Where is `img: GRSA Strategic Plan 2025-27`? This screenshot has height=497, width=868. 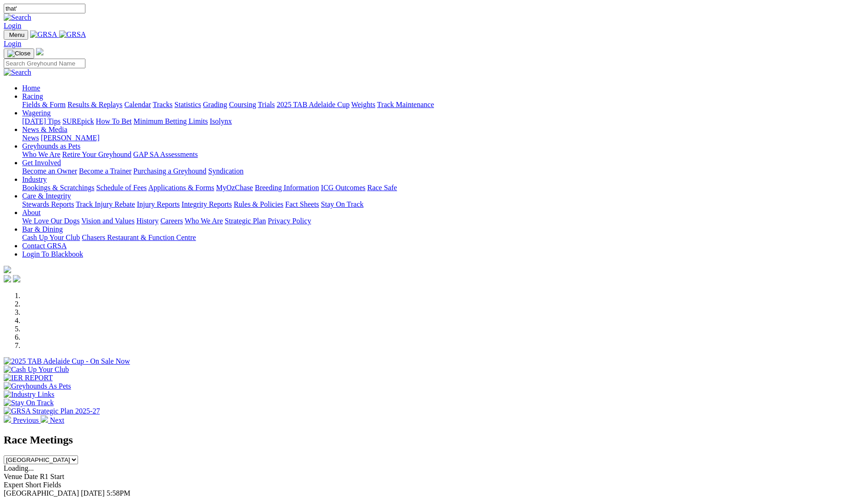
img: GRSA Strategic Plan 2025-27 is located at coordinates (52, 411).